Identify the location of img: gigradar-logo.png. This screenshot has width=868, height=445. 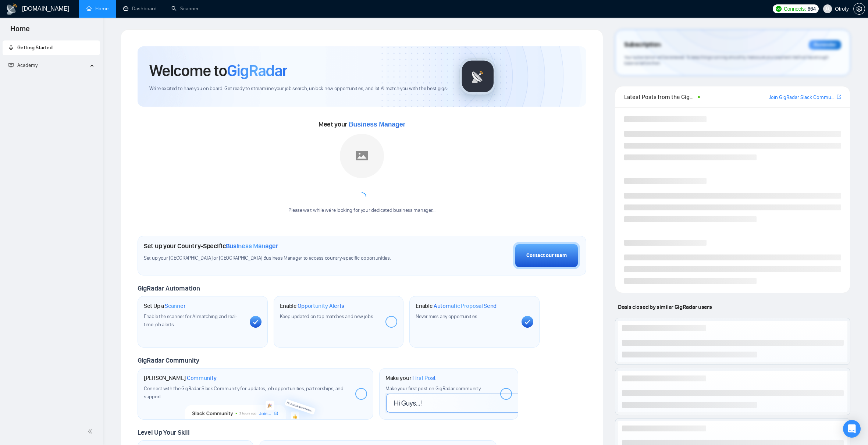
(478, 76).